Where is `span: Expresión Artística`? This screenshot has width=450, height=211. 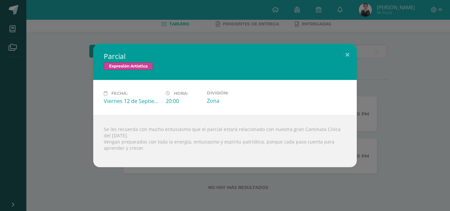
span: Expresión Artística is located at coordinates (128, 66).